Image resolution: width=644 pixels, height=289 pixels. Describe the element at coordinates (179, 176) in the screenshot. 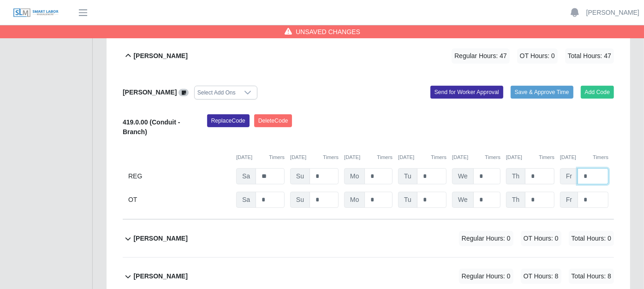

I see `div: REG` at that location.